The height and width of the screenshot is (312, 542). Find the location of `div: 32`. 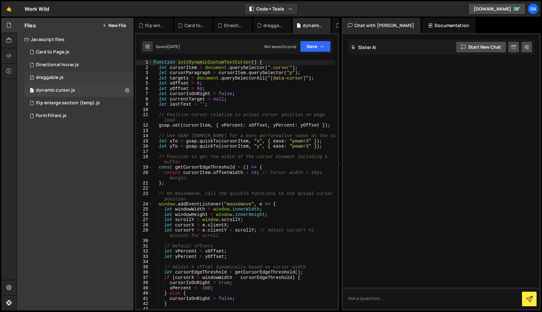

div: 32 is located at coordinates (144, 251).